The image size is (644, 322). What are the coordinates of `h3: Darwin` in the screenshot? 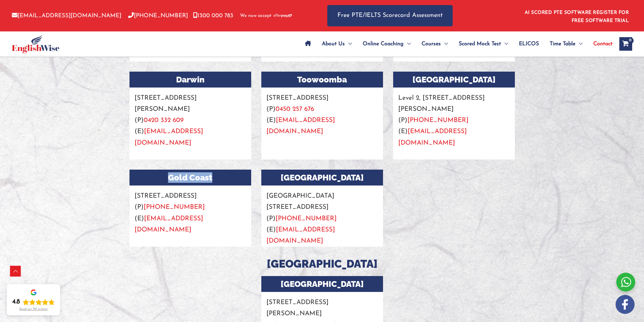 It's located at (191, 79).